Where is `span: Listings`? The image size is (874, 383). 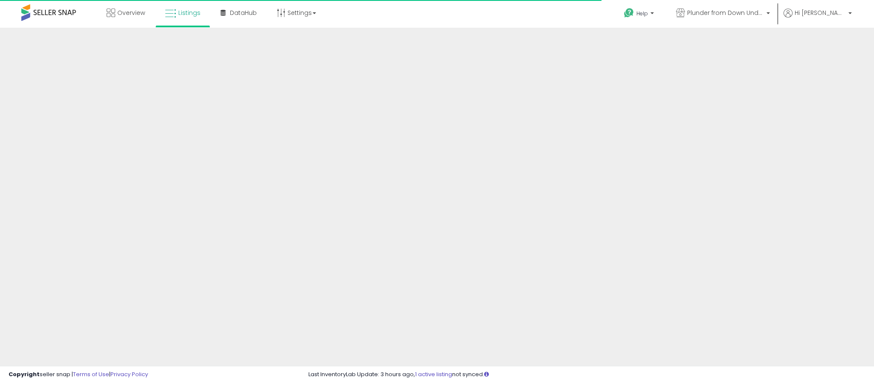
span: Listings is located at coordinates (189, 13).